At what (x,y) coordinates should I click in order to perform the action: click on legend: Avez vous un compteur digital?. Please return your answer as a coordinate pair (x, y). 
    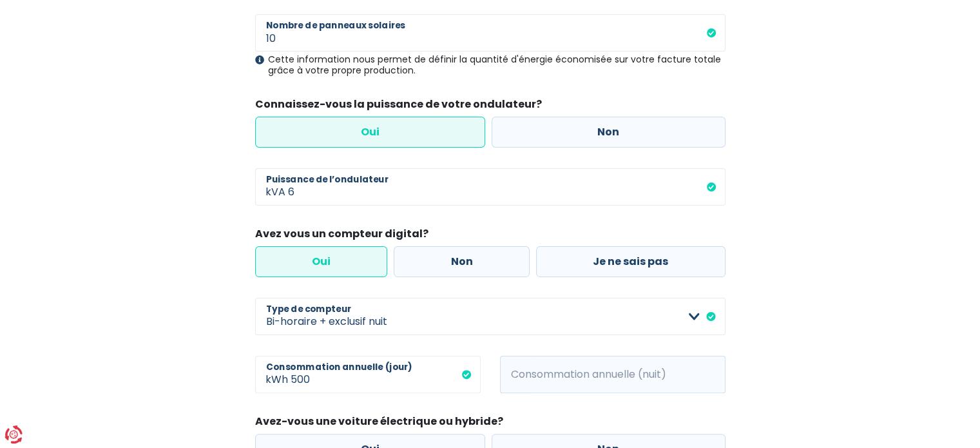
    Looking at the image, I should click on (490, 236).